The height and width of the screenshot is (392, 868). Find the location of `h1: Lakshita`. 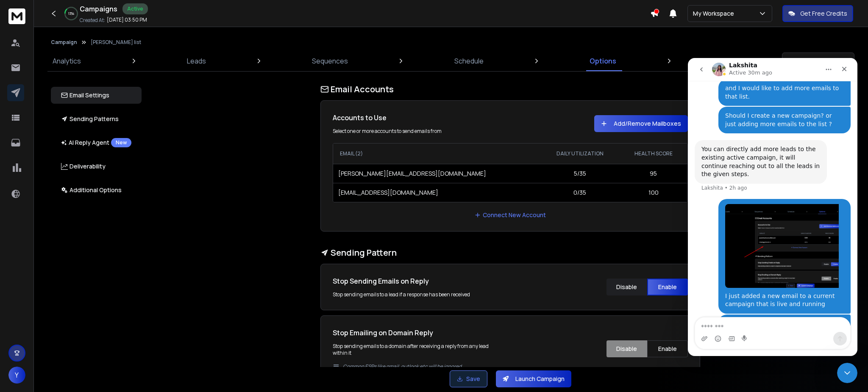

h1: Lakshita is located at coordinates (55, 7).